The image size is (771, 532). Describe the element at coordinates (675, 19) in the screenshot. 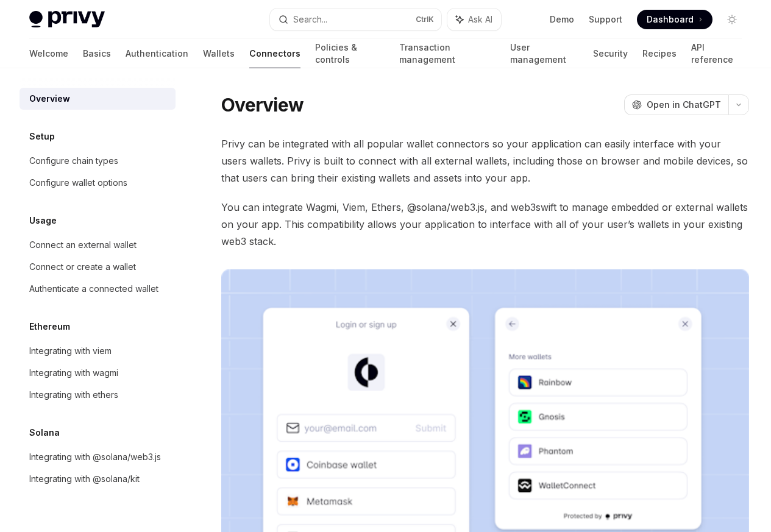

I see `a: Dashboard` at that location.